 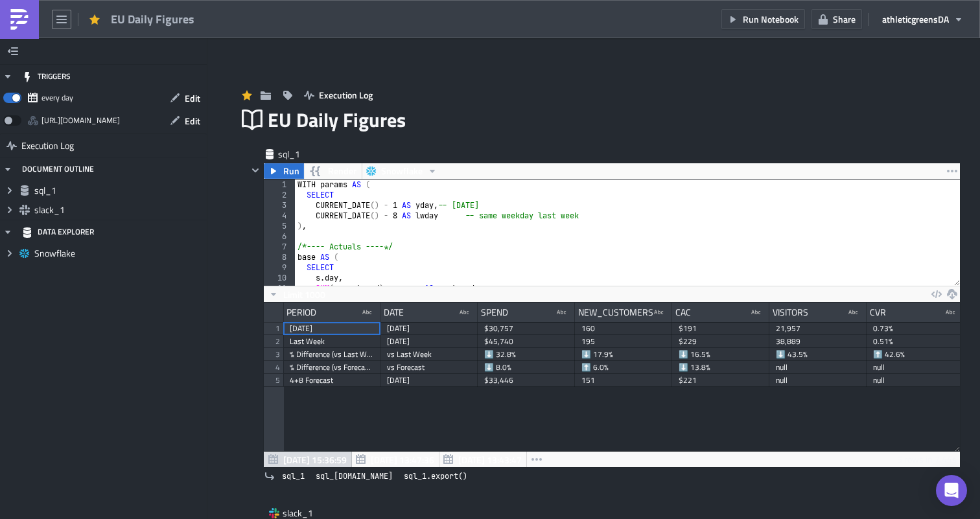 I want to click on div: 10, so click(x=279, y=278).